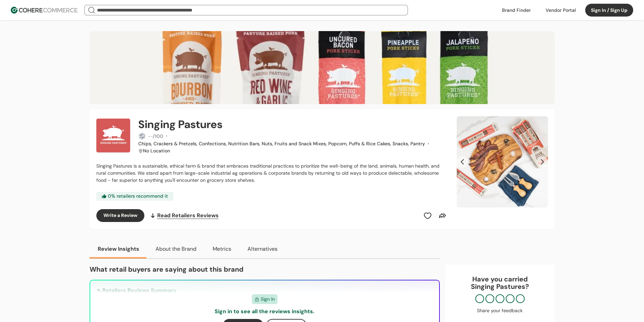 This screenshot has height=322, width=644. I want to click on div: No Location, so click(156, 151).